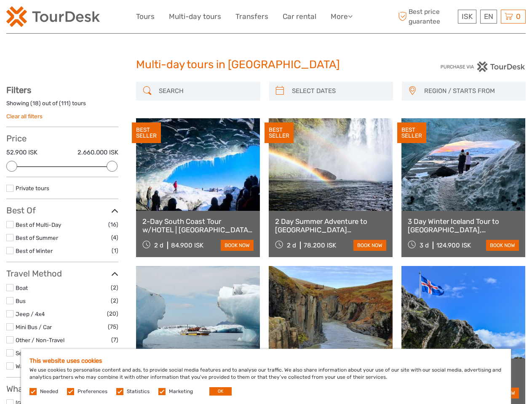 This screenshot has height=404, width=532. What do you see at coordinates (489, 17) in the screenshot?
I see `div: EN` at bounding box center [489, 17].